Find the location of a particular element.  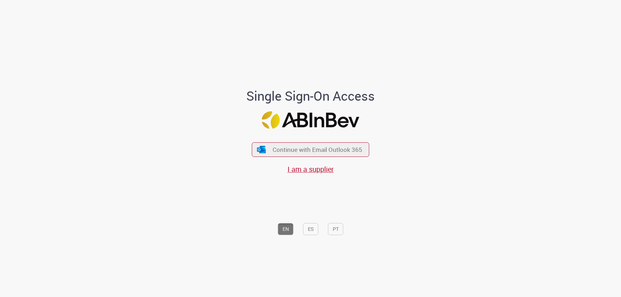

a: I am a supplier is located at coordinates (311, 169).